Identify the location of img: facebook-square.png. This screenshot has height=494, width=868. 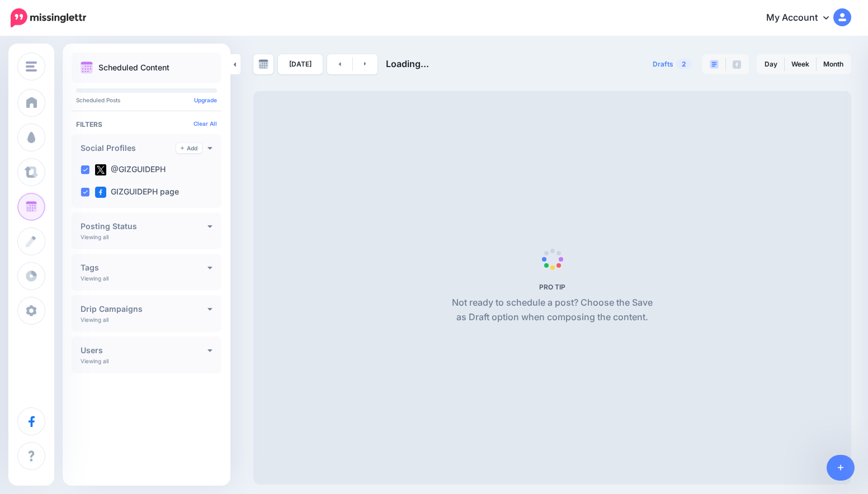
(101, 192).